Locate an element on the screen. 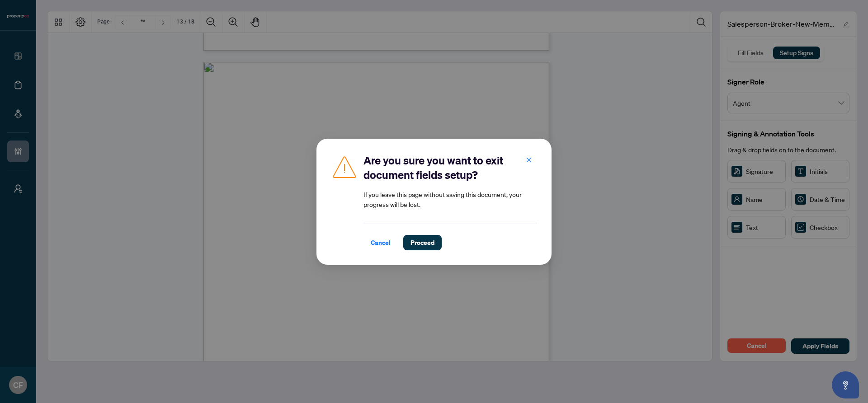  span: close is located at coordinates (529, 160).